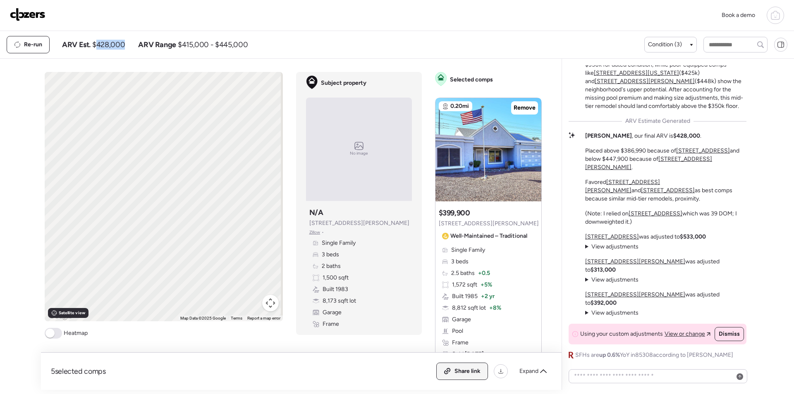  What do you see at coordinates (331, 266) in the screenshot?
I see `span: 2 baths` at bounding box center [331, 266].